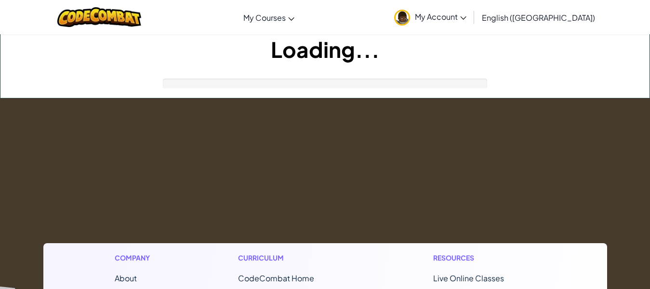 This screenshot has height=289, width=650. Describe the element at coordinates (265, 17) in the screenshot. I see `span: My Courses` at that location.